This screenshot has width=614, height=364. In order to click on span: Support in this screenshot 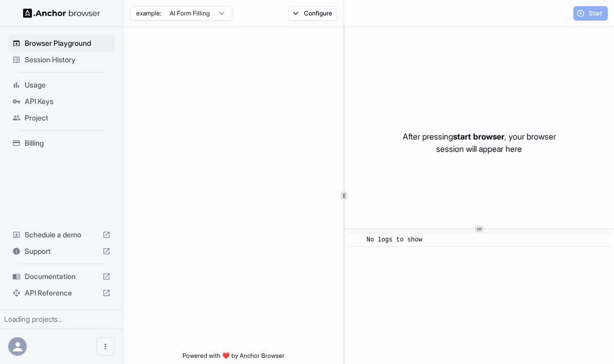, I will do `click(61, 251)`.